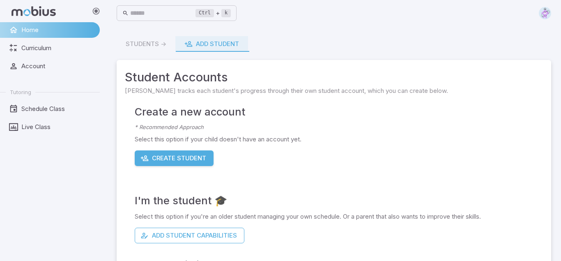 The width and height of the screenshot is (561, 261). Describe the element at coordinates (57, 66) in the screenshot. I see `span: Account` at that location.